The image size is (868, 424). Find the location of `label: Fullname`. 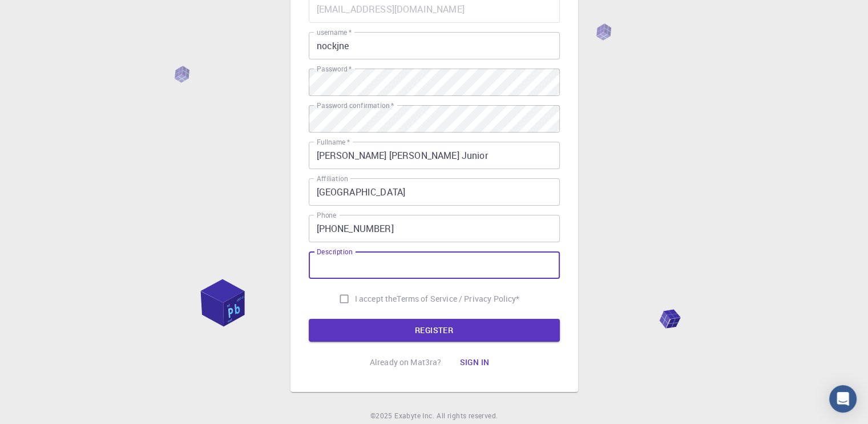

label: Fullname is located at coordinates (333, 142).